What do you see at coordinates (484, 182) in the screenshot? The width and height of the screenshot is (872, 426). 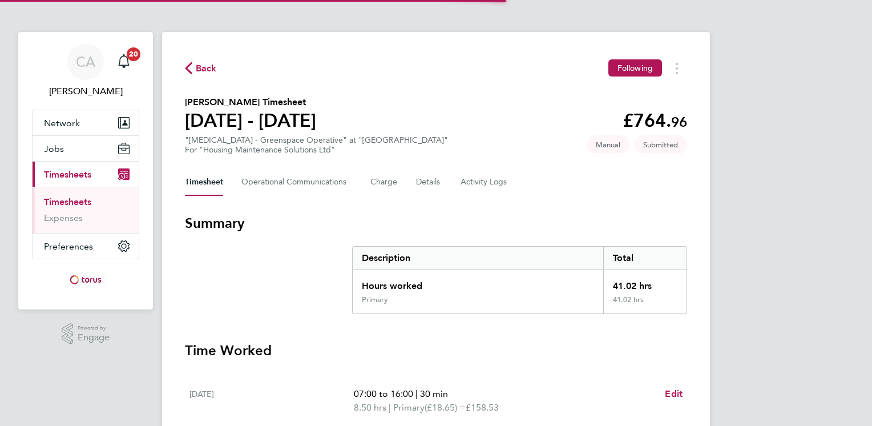 I see `button: Activity Logs` at bounding box center [484, 182].